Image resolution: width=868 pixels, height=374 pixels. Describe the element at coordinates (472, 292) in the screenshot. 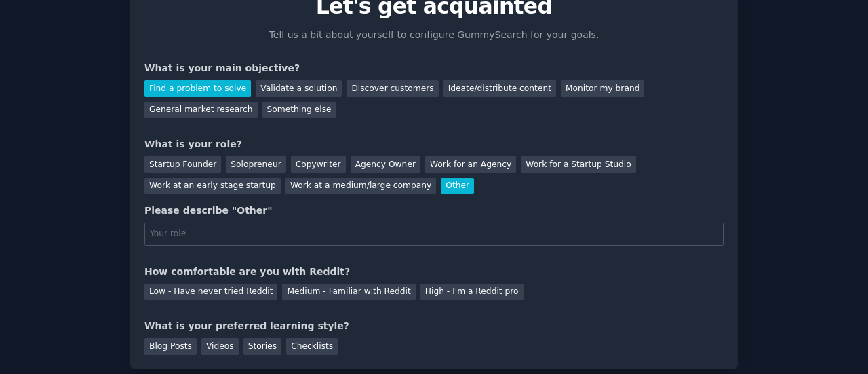

I see `div: High - I'm a Reddit pro` at that location.